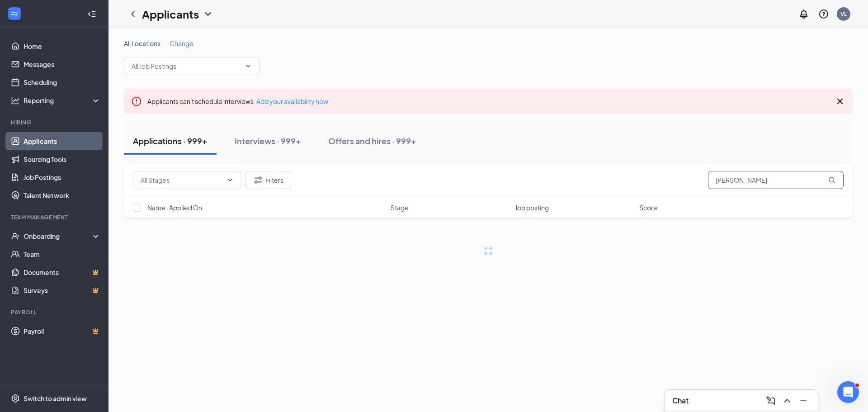 Image resolution: width=868 pixels, height=412 pixels. I want to click on a: ChevronLeft, so click(133, 14).